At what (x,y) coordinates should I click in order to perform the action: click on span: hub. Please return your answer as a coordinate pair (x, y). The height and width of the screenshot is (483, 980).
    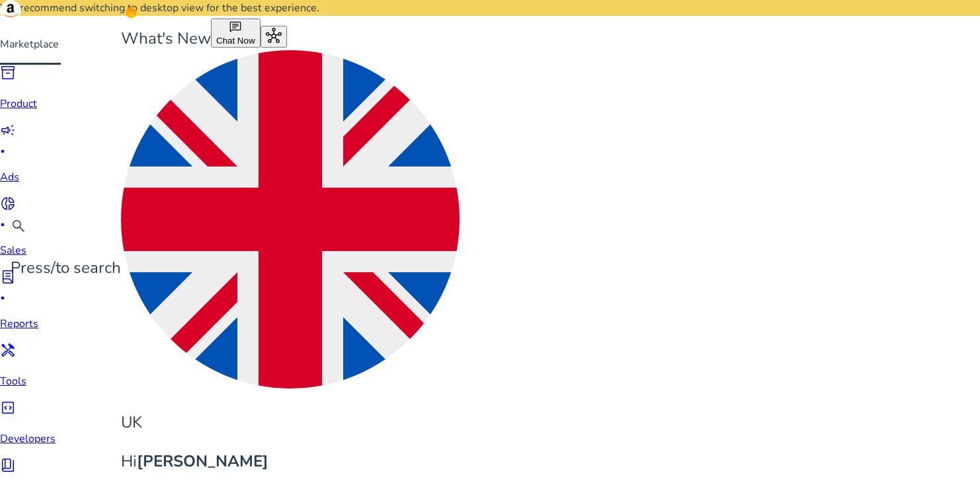
    Looking at the image, I should click on (274, 36).